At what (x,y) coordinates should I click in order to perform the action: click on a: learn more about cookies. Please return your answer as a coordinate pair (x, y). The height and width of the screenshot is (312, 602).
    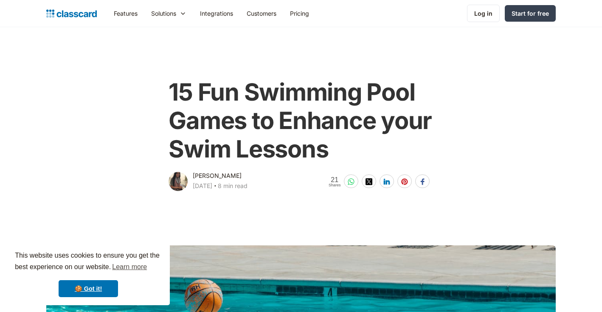
    Looking at the image, I should click on (129, 267).